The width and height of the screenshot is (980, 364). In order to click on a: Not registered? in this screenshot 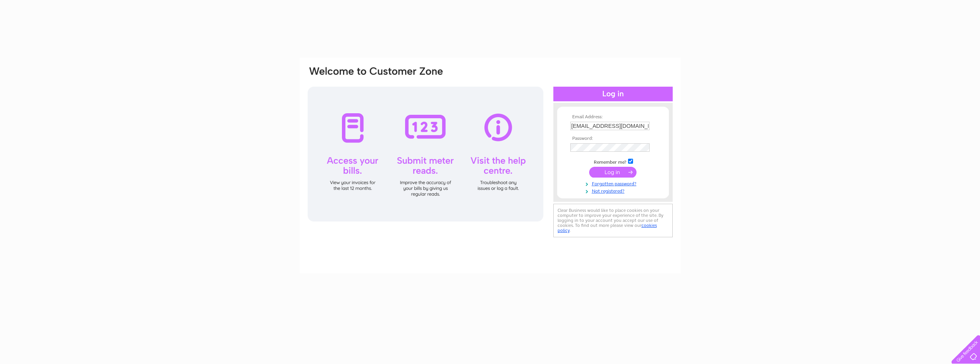, I will do `click(614, 190)`.